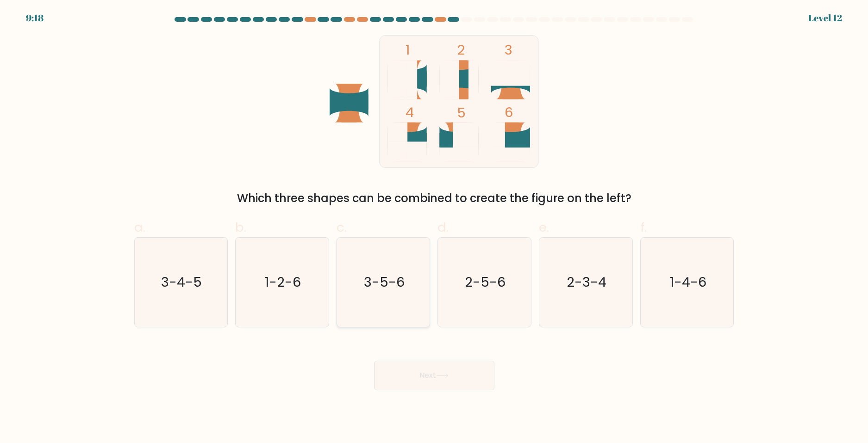 The image size is (868, 443). I want to click on span: f., so click(644, 227).